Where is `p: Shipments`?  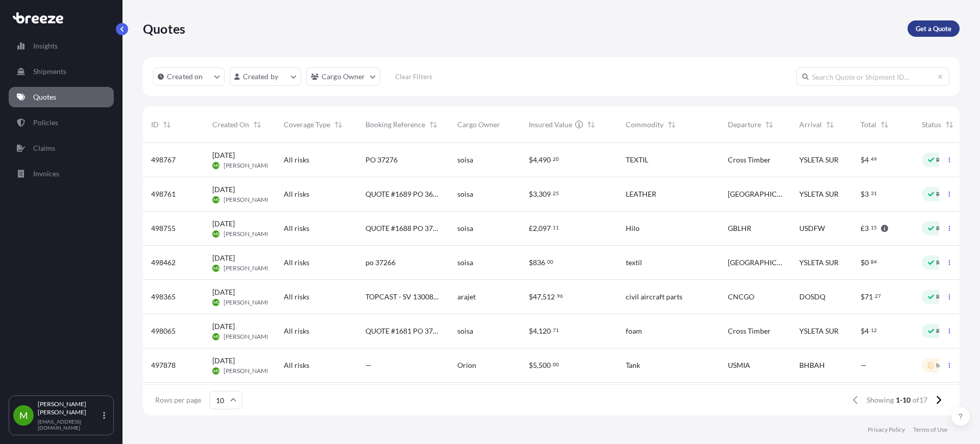
p: Shipments is located at coordinates (50, 72).